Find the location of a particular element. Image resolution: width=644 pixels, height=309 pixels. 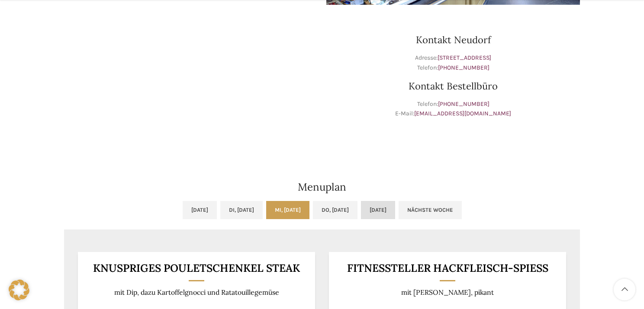

a: Nächste Woche is located at coordinates (430, 210).